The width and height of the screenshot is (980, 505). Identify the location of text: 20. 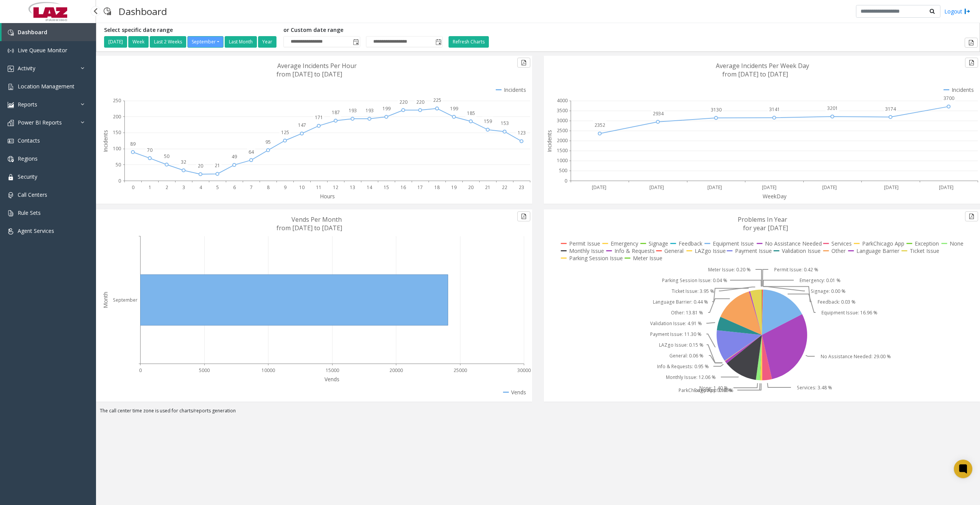
(471, 187).